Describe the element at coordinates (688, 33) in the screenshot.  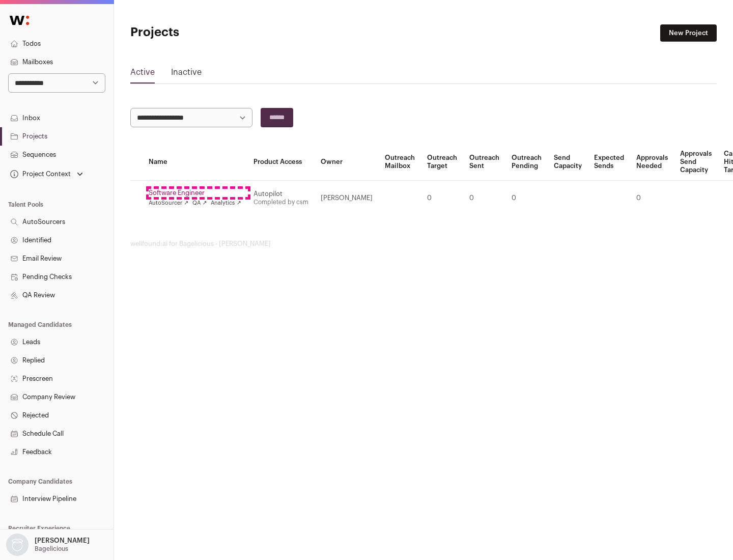
I see `a: New Project` at that location.